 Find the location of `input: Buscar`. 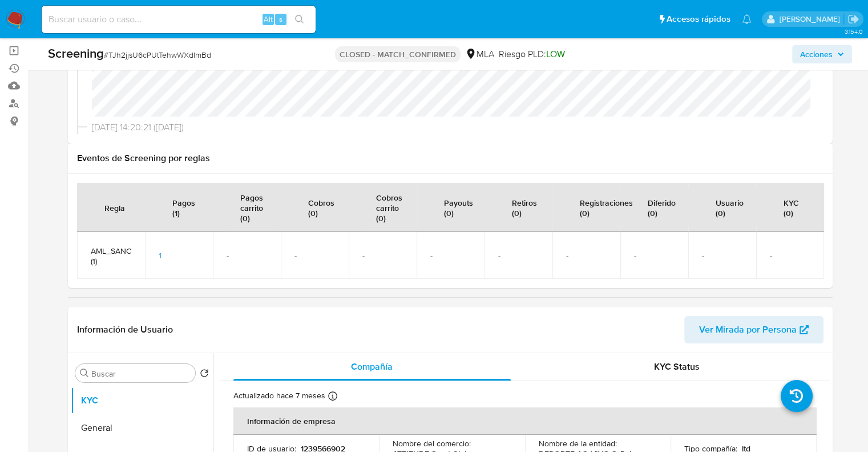

input: Buscar is located at coordinates (141, 374).